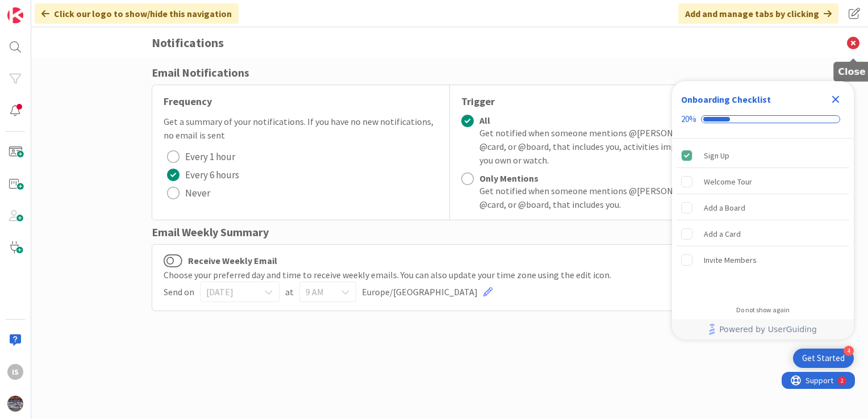  What do you see at coordinates (450, 73) in the screenshot?
I see `div: Email Notifications` at bounding box center [450, 73].